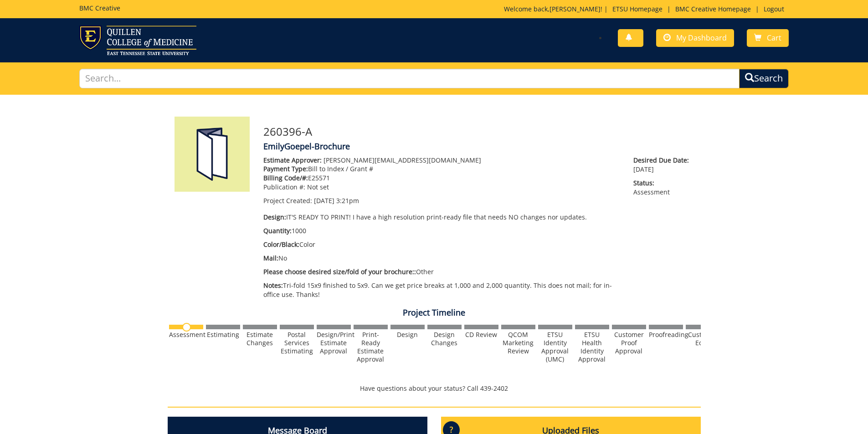 The height and width of the screenshot is (434, 868). What do you see at coordinates (695, 38) in the screenshot?
I see `a: My Dashboard` at bounding box center [695, 38].